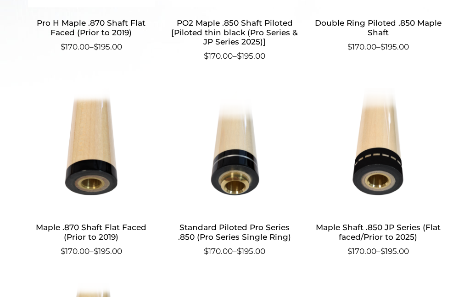  I want to click on h2: Standard Piloted Pro Series .850 (Pro Series Single Ring), so click(234, 233).